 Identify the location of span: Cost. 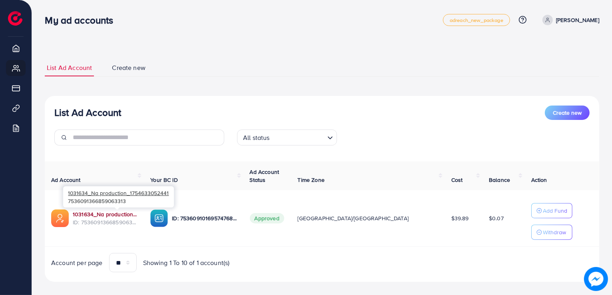
(457, 180).